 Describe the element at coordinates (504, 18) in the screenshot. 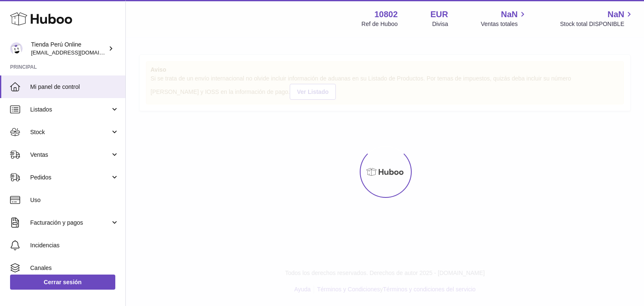

I see `a: NaN Ventas totales` at that location.